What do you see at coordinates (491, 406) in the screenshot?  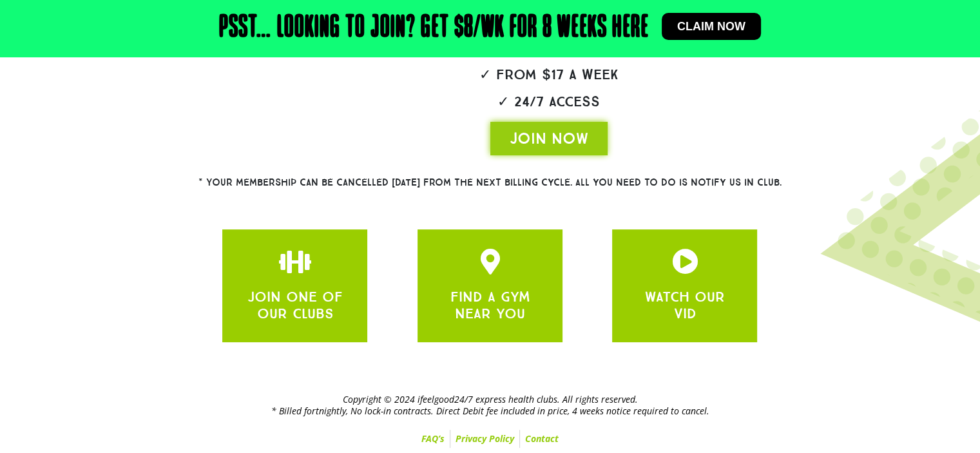 I see `h2: Copyright © 2024 ifeelgood24/7 express health clubs. All rights reserved. * Billed fortnightly, N...` at bounding box center [491, 406].